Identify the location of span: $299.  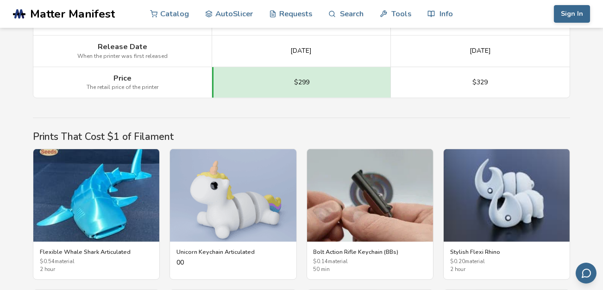
(302, 82).